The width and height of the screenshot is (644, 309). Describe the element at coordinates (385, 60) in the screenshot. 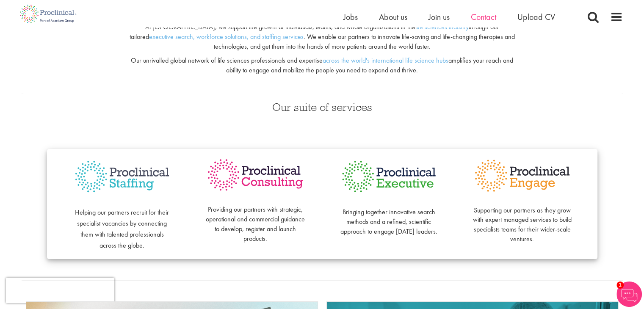

I see `a: across the world's international life science hubs` at that location.